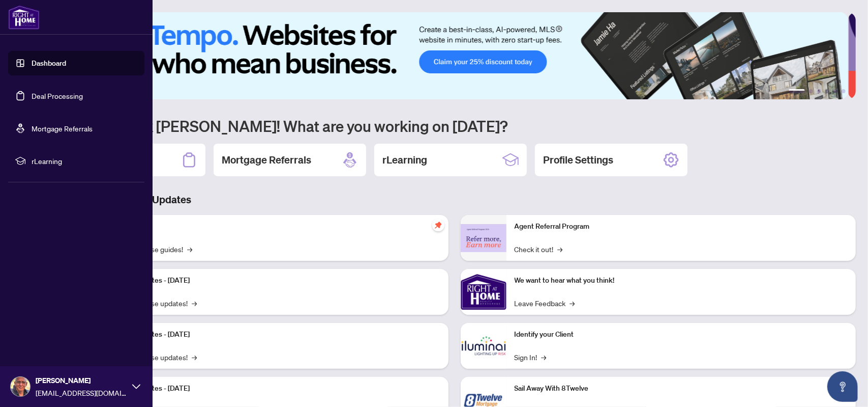 This screenshot has width=868, height=407. Describe the element at coordinates (843, 386) in the screenshot. I see `button: Open asap` at that location.